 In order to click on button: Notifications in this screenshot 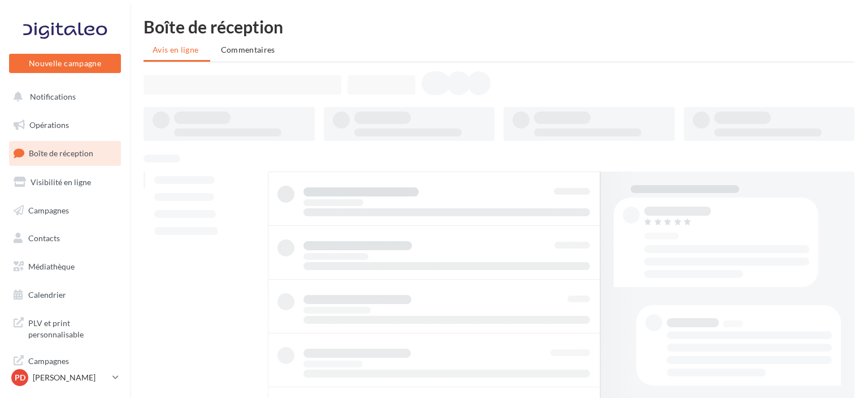, I will do `click(63, 96)`.